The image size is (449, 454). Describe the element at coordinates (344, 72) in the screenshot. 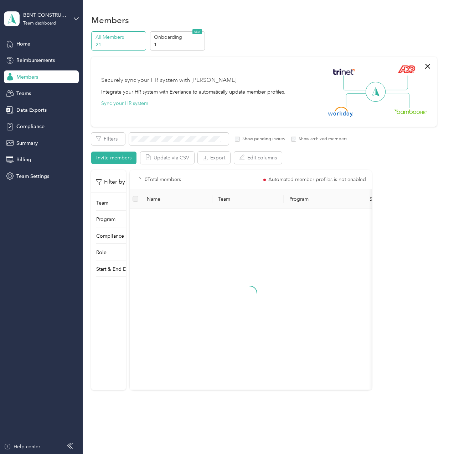

I see `img: Trinet` at that location.